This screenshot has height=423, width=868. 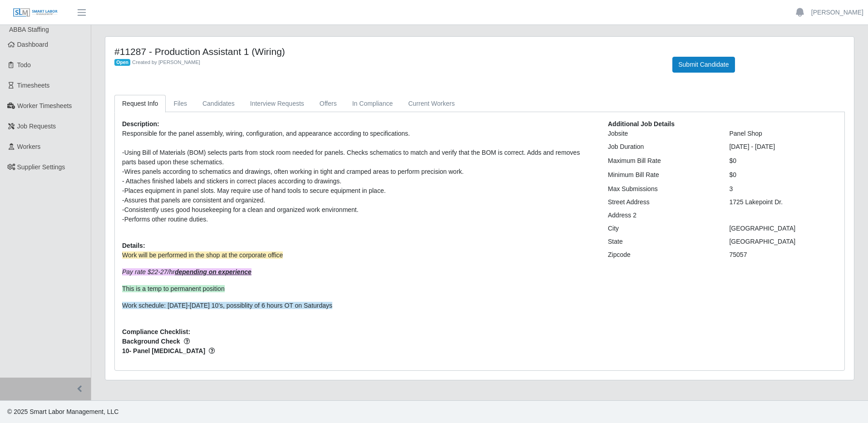 What do you see at coordinates (386, 51) in the screenshot?
I see `h4: #11287 - Production Assistant 1 (Wiring)` at bounding box center [386, 51].